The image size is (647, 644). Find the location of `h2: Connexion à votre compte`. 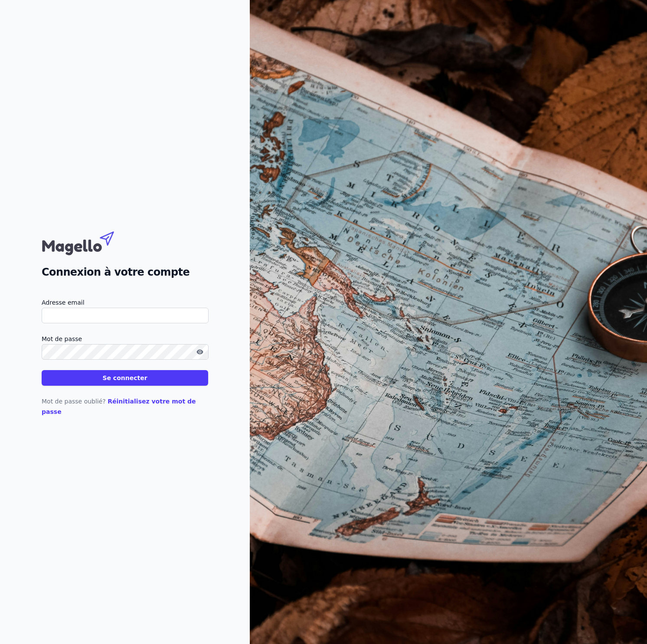

h2: Connexion à votre compte is located at coordinates (125, 272).